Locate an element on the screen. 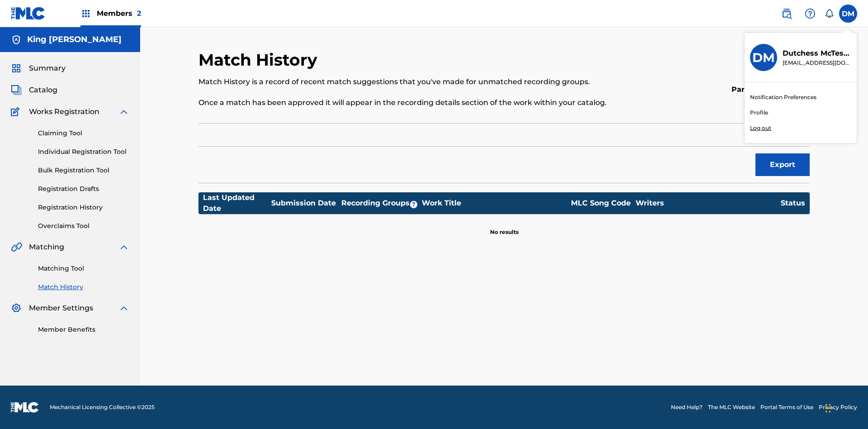  p: No results is located at coordinates (504, 227).